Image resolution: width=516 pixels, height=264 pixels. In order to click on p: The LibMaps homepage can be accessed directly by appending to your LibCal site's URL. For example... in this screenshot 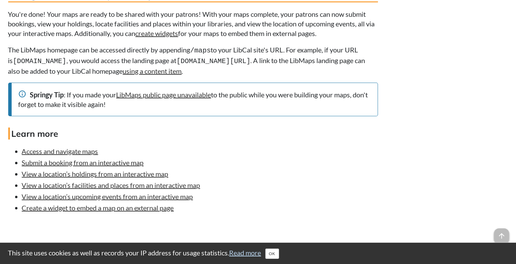, I will do `click(193, 60)`.